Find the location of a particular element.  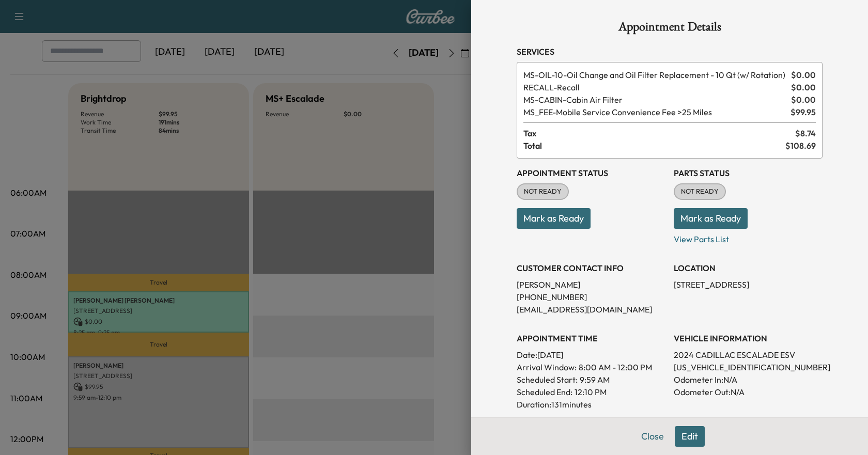

p: Odometer Out: N/A is located at coordinates (748, 393).